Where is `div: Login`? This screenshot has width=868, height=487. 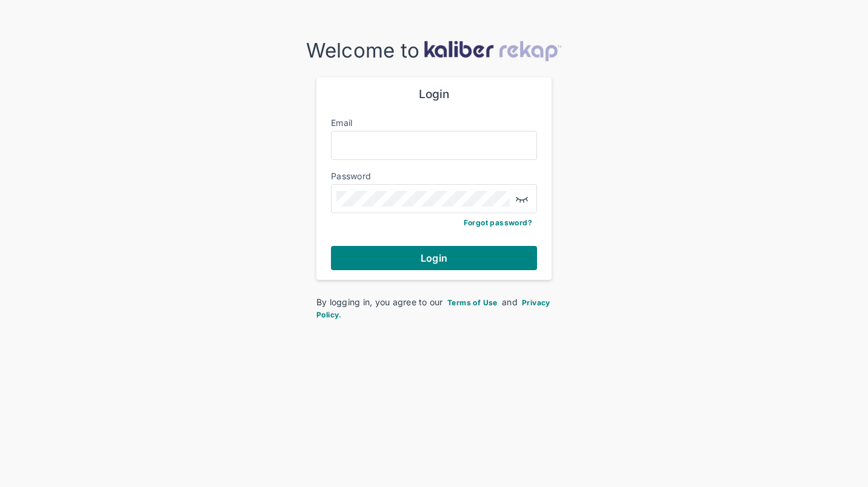 div: Login is located at coordinates (434, 94).